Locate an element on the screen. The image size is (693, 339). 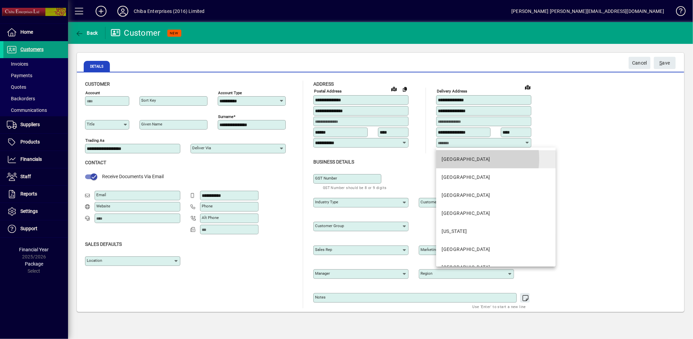
mat-label: Given name is located at coordinates (152, 124).